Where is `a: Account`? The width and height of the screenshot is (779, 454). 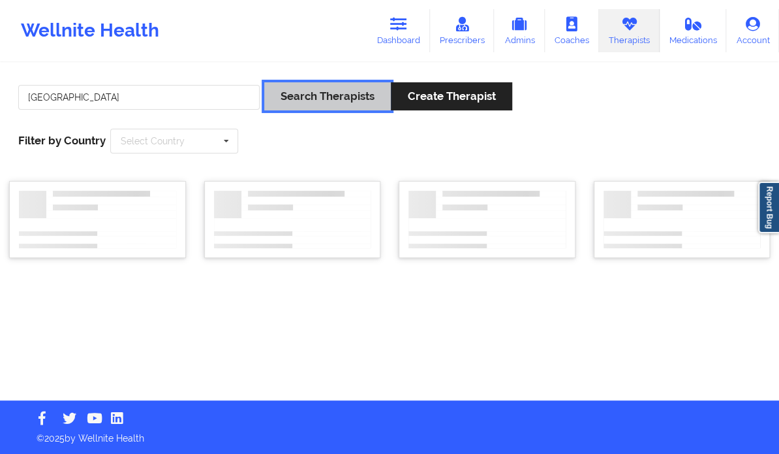 a: Account is located at coordinates (753, 31).